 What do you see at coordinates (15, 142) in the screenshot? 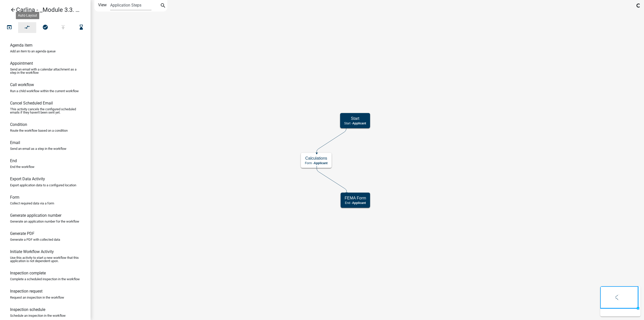
I see `h6: Email` at bounding box center [15, 142].